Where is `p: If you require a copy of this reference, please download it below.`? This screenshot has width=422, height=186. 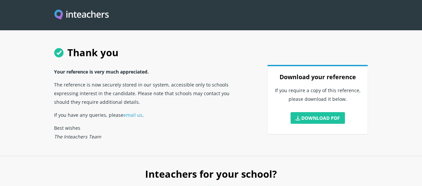
p: If you require a copy of this reference, please download it below. is located at coordinates (317, 97).